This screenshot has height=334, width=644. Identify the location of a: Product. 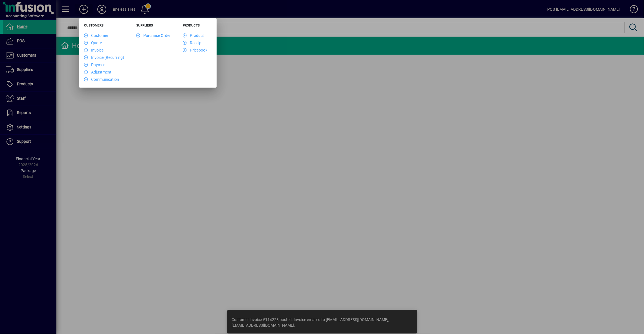
(194, 35).